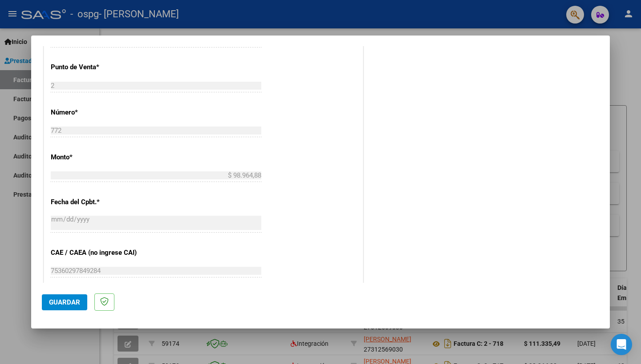 The image size is (641, 364). Describe the element at coordinates (96, 253) in the screenshot. I see `p: CAE / CAEA (no ingrese CAI)` at that location.